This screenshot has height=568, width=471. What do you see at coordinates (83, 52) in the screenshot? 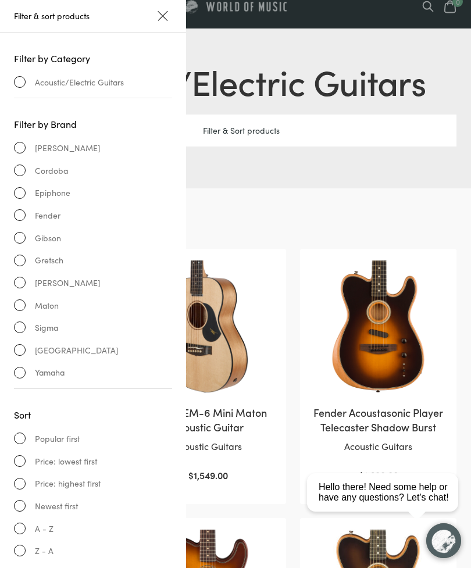
I see `div: Hello there! Need some help or have any questions? Let's chat!` at bounding box center [83, 52].